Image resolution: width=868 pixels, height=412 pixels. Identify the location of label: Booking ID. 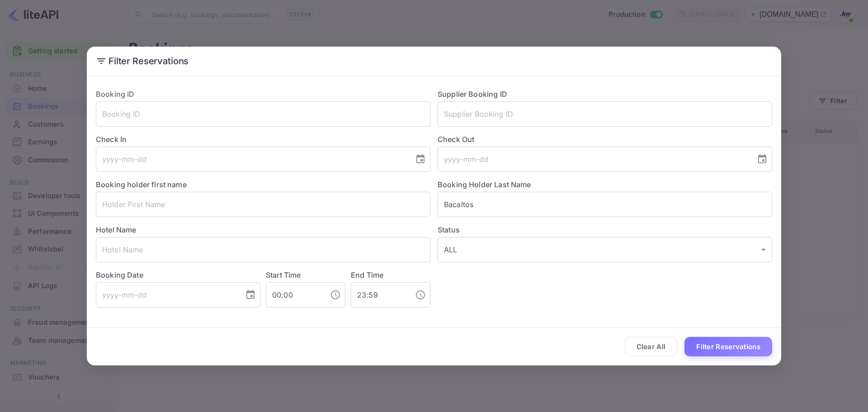
(115, 94).